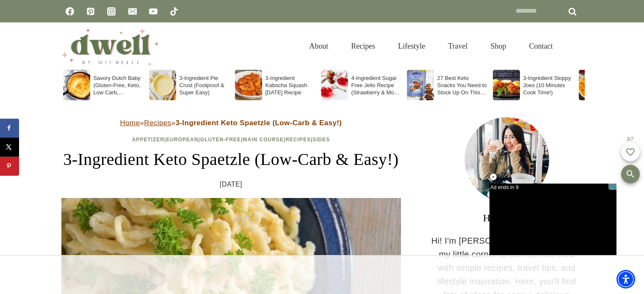 This screenshot has width=644, height=294. Describe the element at coordinates (110, 46) in the screenshot. I see `a: DWELL by michelle` at that location.